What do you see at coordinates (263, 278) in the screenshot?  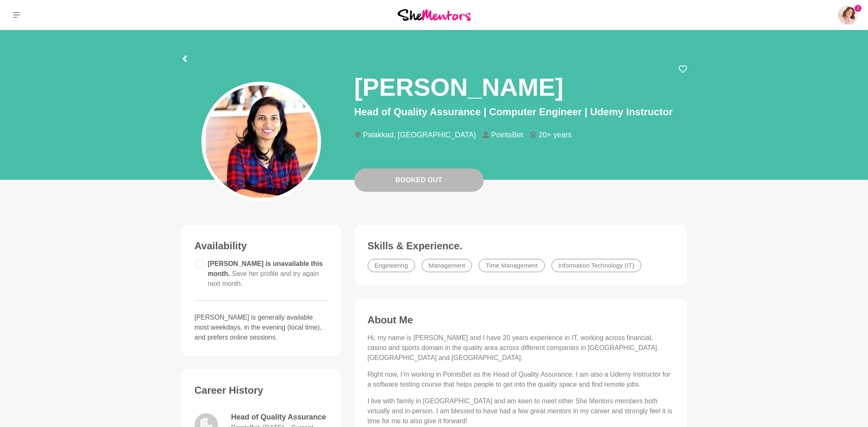 I see `span: Save her profile and try again next month.` at bounding box center [263, 278].